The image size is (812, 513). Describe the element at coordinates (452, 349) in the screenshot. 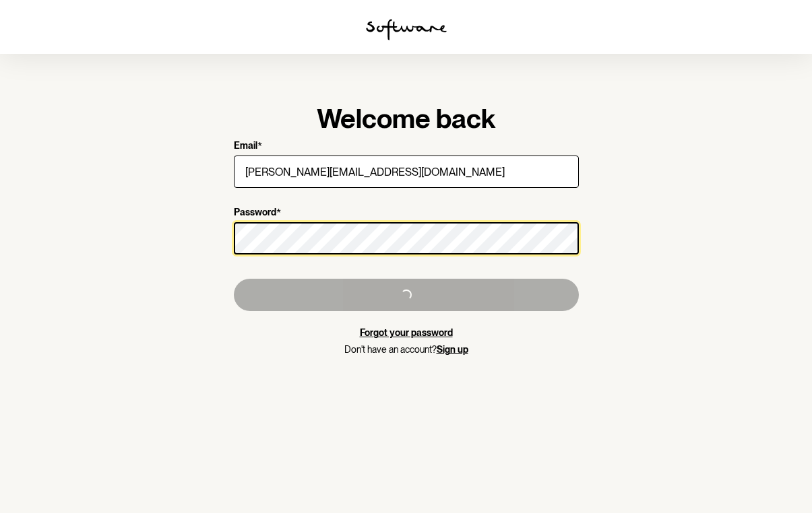

I see `a: Sign up` at that location.